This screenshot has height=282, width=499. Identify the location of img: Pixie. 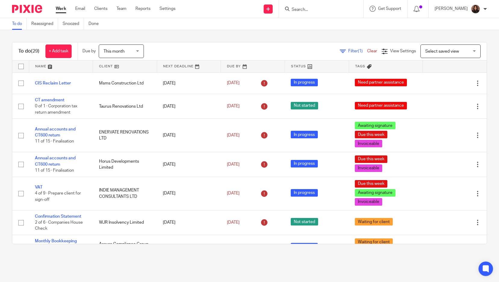
(27, 9).